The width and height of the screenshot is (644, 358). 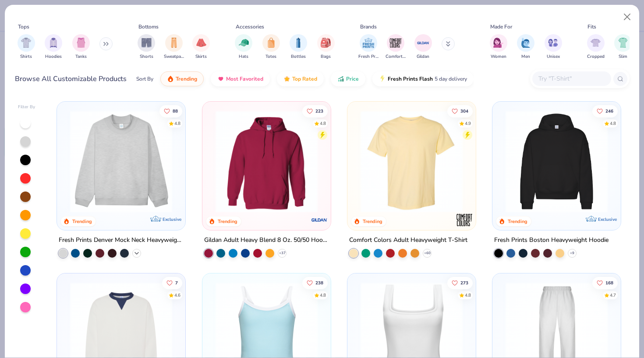 I want to click on span: Totes, so click(x=271, y=56).